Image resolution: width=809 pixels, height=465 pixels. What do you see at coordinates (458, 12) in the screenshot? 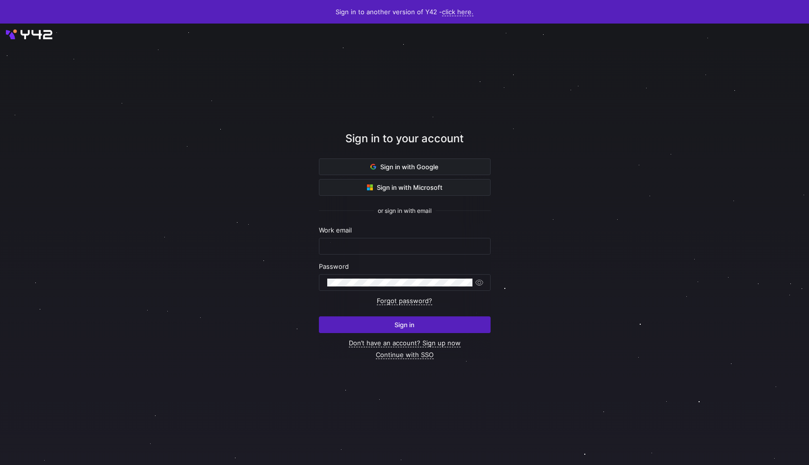
I see `a: click here.` at bounding box center [458, 12].